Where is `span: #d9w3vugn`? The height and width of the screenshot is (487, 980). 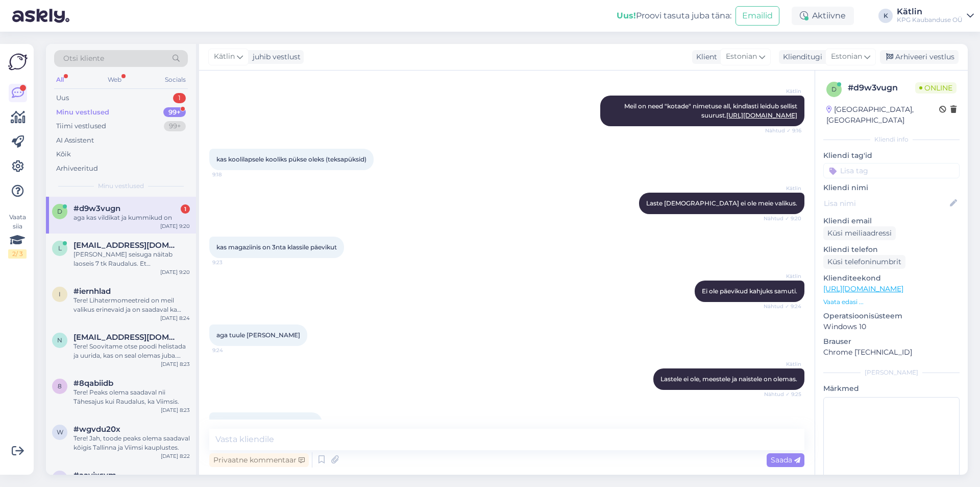
span: #d9w3vugn is located at coordinates (97, 208).